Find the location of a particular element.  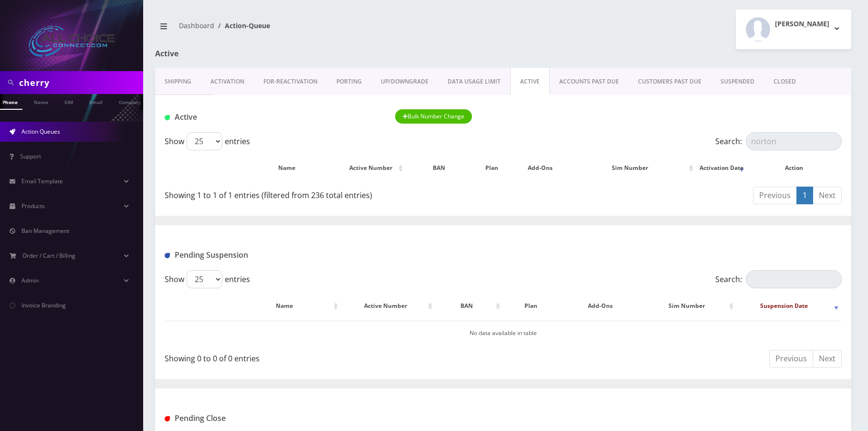

input: Search in Company is located at coordinates (80, 83).